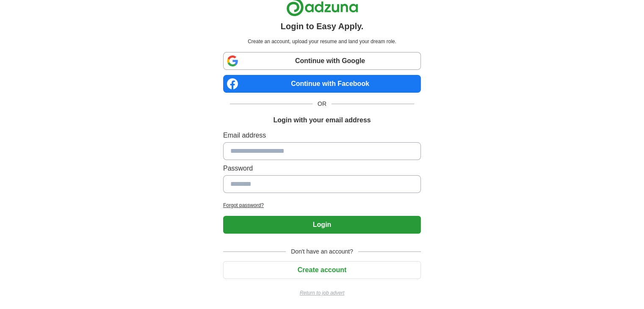 The width and height of the screenshot is (644, 309). I want to click on label: Email address, so click(322, 136).